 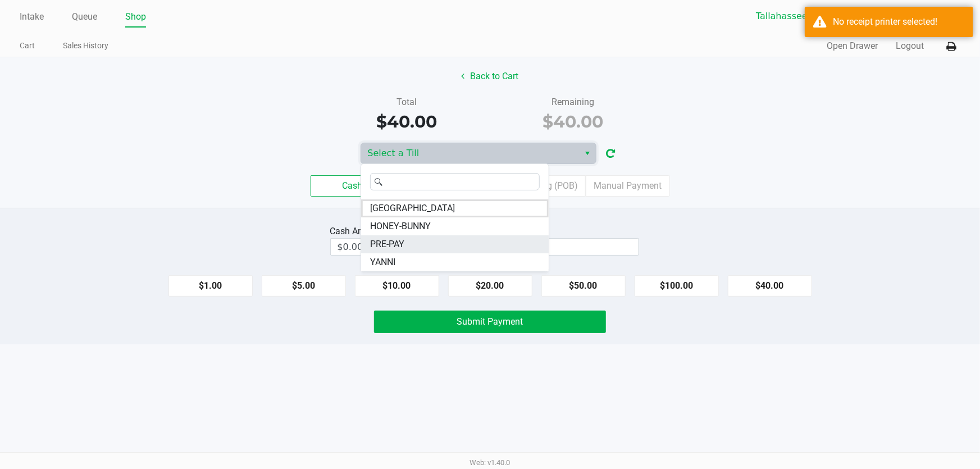 What do you see at coordinates (910, 46) in the screenshot?
I see `button: Logout` at bounding box center [910, 46].